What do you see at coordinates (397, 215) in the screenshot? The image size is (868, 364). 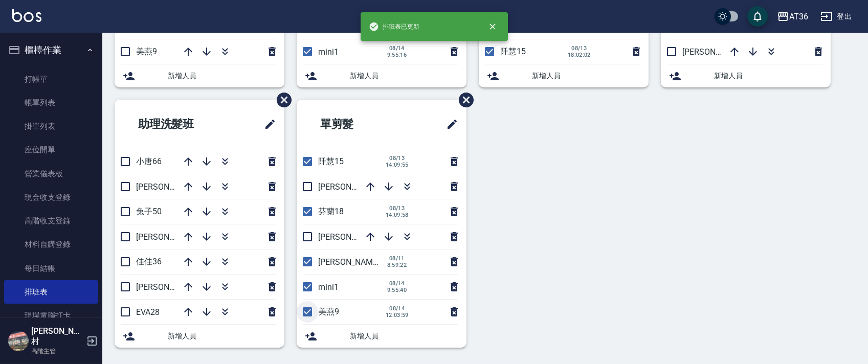 I see `span: 14:09:58` at bounding box center [397, 215].